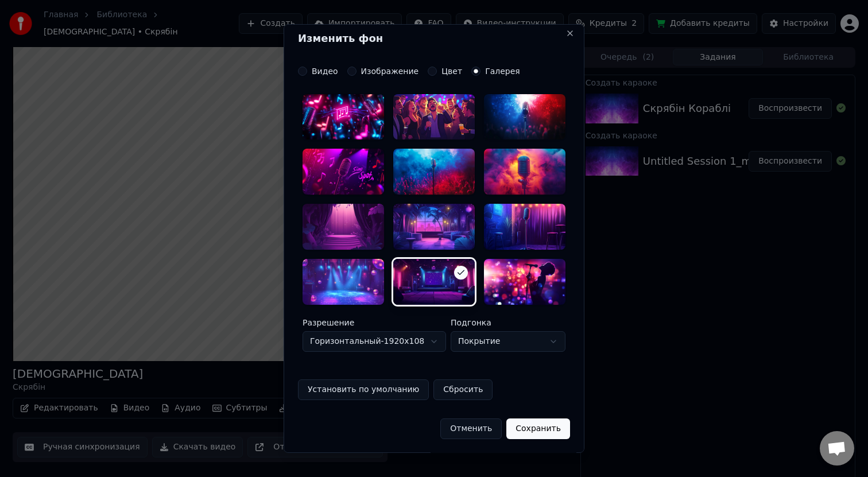 This screenshot has height=477, width=868. I want to click on button: Отменить, so click(471, 429).